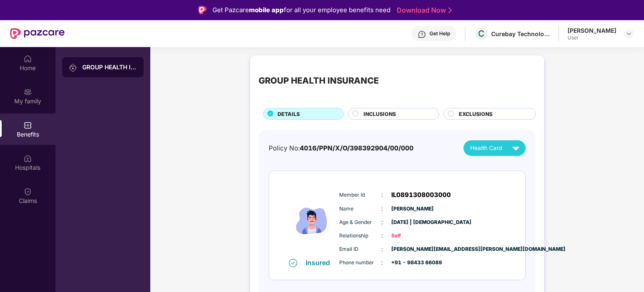 This screenshot has width=644, height=292. What do you see at coordinates (516, 148) in the screenshot?
I see `img: svg+xml;base64,PHN2ZyB4bWxucz0iaHR0cDovL3d3dy53My5vcmcvMjAwMC9zdmciIHZpZXdCb3g9IjAgMCAyNCAyNCIgd2...` at bounding box center [516, 148].